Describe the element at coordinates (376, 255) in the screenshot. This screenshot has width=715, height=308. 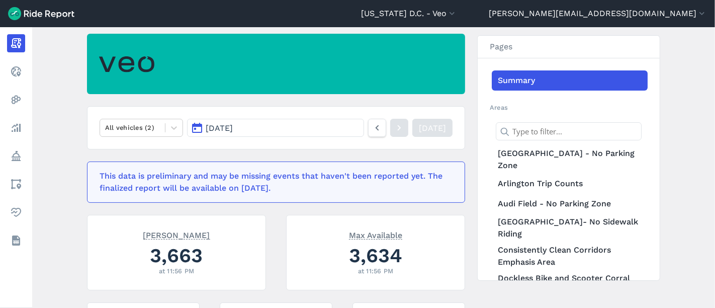
I see `div: 3,634` at that location.